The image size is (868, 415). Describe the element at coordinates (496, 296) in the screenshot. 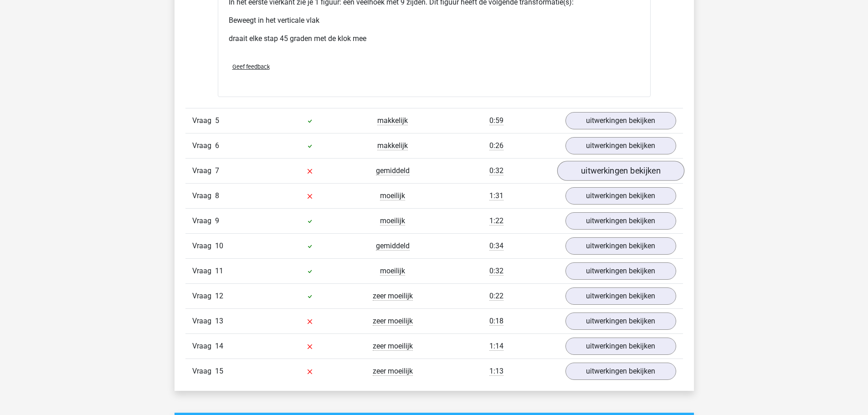

I see `span: 0:22` at that location.